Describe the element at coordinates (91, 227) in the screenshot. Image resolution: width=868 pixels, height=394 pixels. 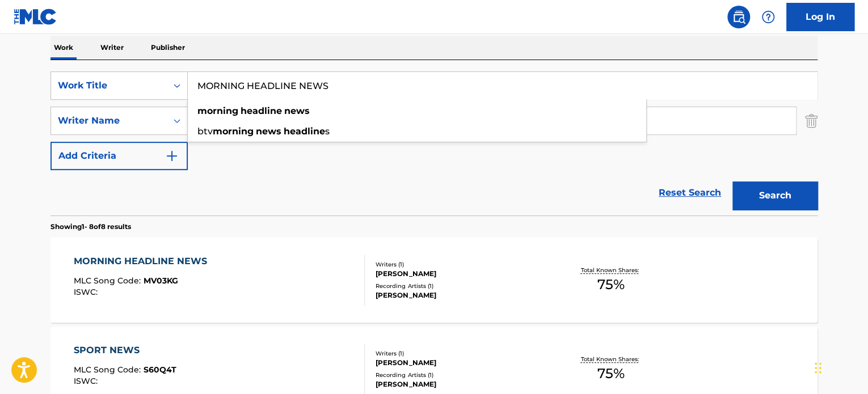
I see `p: Showing 1 - 8 of 8 results` at that location.